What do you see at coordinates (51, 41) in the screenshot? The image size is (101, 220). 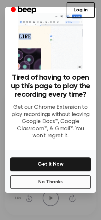 I see `img: Beep extension in action` at bounding box center [51, 41].